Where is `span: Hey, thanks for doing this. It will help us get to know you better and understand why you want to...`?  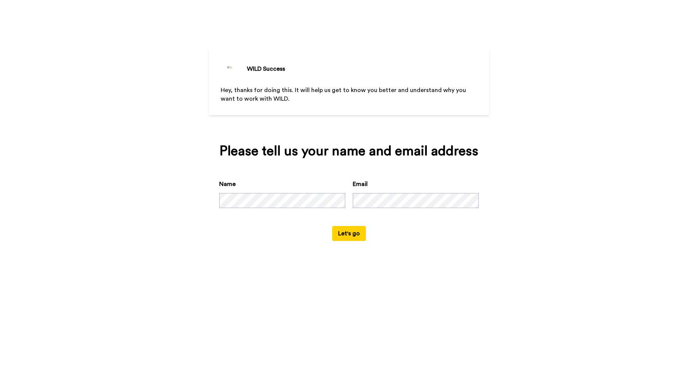 span: Hey, thanks for doing this. It will help us get to know you better and understand why you want to... is located at coordinates (344, 94).